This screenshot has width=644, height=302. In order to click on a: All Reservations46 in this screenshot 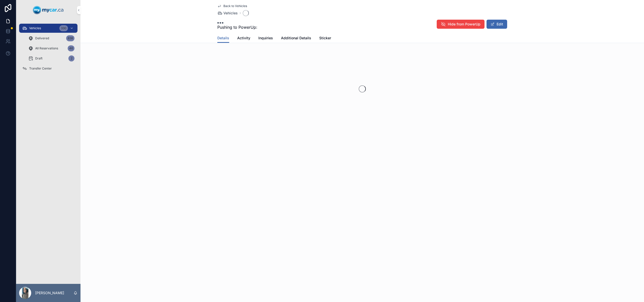, I will do `click(51, 48)`.